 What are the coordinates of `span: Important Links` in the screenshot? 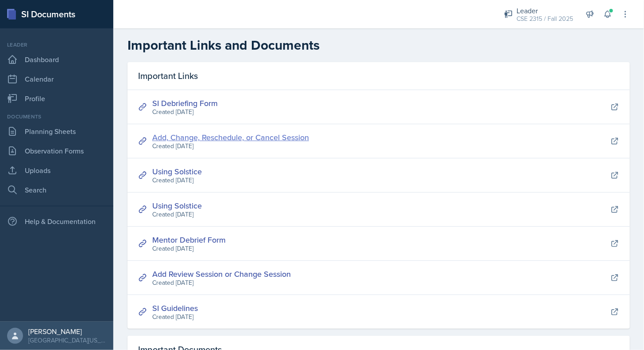 It's located at (168, 76).